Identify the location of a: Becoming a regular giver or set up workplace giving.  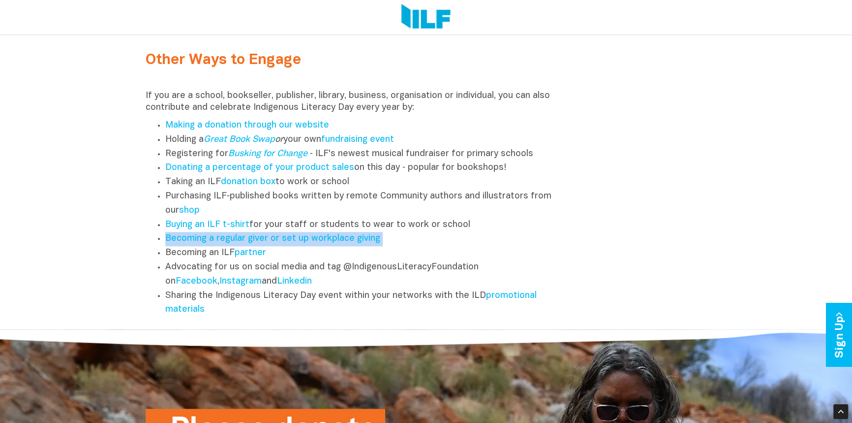
(273, 238).